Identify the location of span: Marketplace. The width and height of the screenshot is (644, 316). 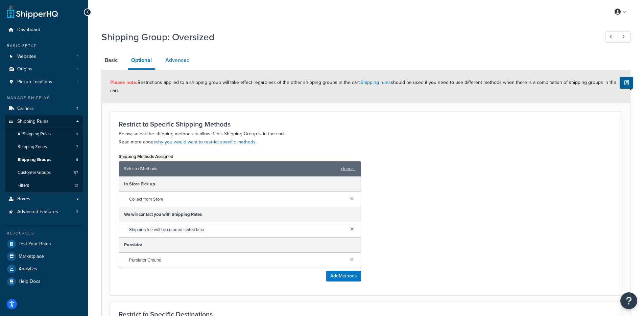
(31, 256).